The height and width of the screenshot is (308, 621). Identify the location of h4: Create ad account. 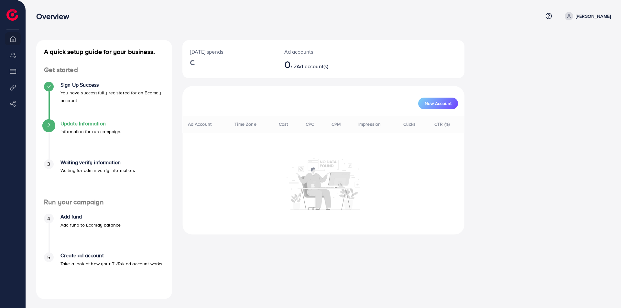
(112, 256).